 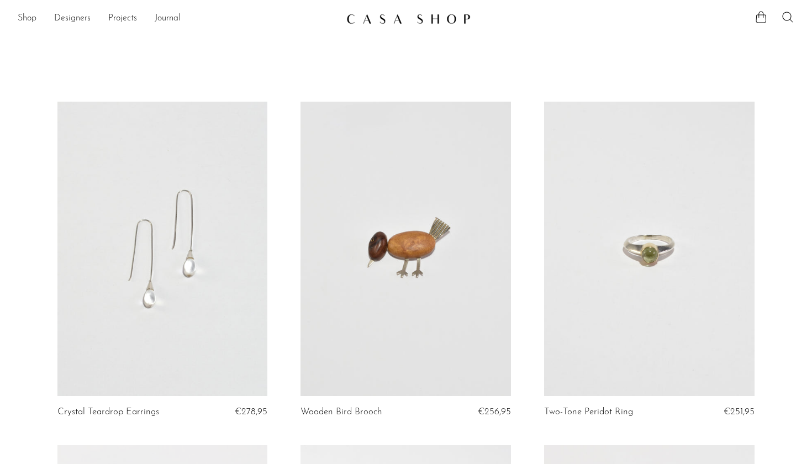 I want to click on a: Two-Tone Peridot Ring, so click(x=588, y=412).